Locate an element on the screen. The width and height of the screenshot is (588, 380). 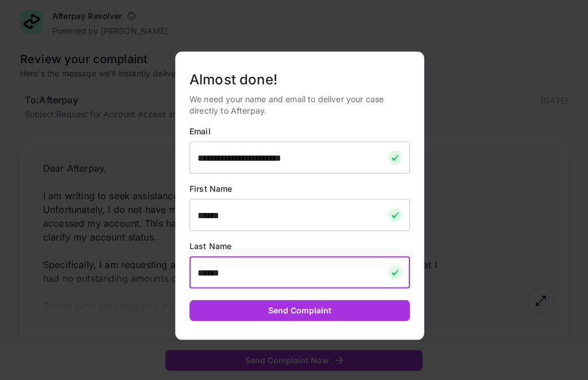
p: Last Name is located at coordinates (300, 247).